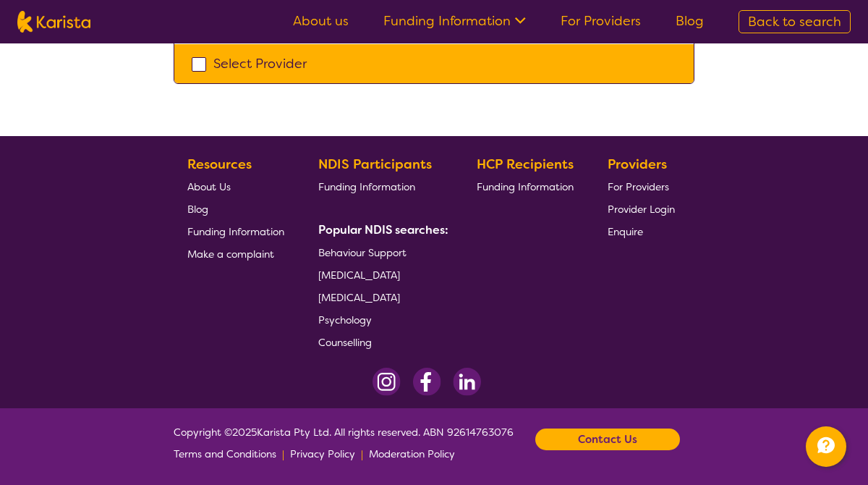  Describe the element at coordinates (380, 341) in the screenshot. I see `a: Counselling` at that location.